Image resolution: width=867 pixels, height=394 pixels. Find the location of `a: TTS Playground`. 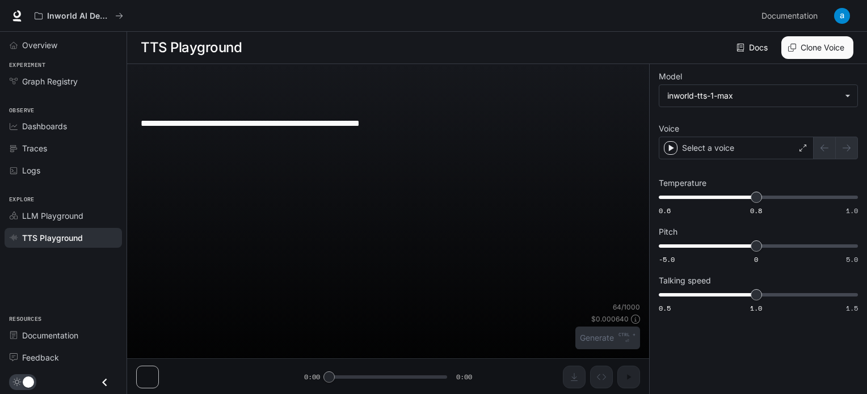

a: TTS Playground is located at coordinates (63, 238).